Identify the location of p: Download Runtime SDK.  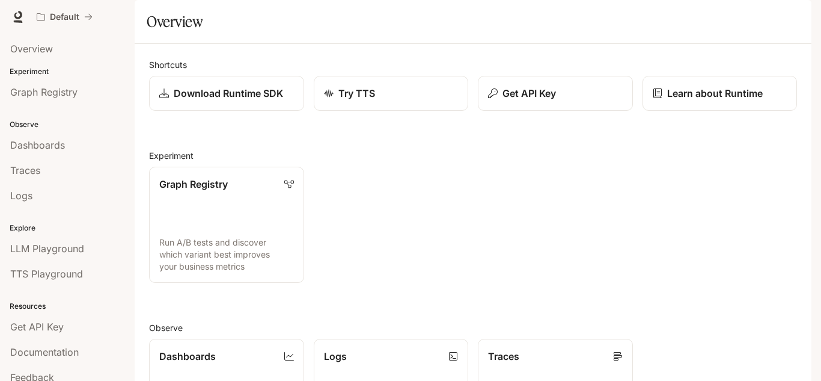
(229, 93).